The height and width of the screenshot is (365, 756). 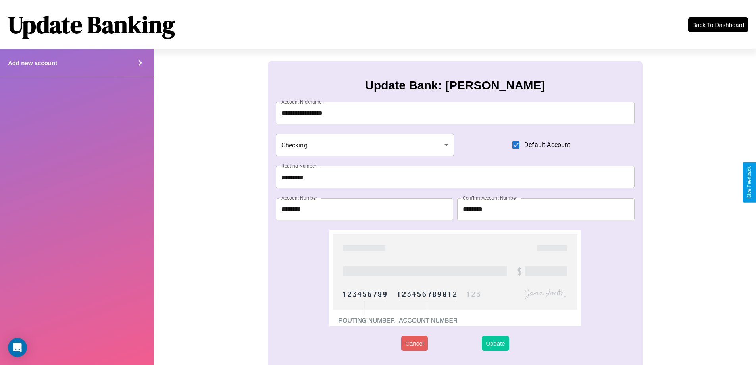 I want to click on div: Checking, so click(x=365, y=145).